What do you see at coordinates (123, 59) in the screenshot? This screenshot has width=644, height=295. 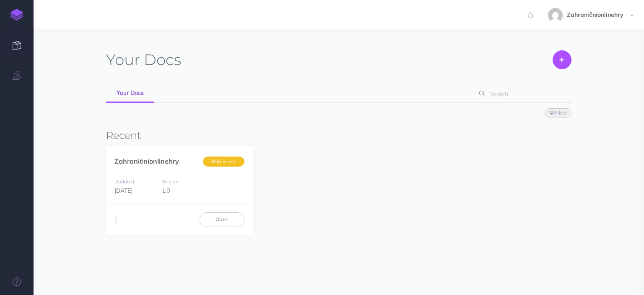 I see `span: Your` at bounding box center [123, 59].